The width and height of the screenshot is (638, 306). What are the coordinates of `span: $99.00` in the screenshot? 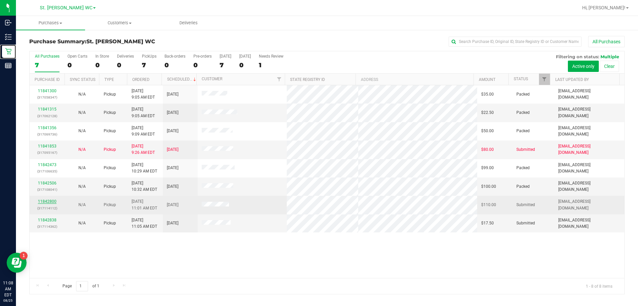 It's located at (488, 168).